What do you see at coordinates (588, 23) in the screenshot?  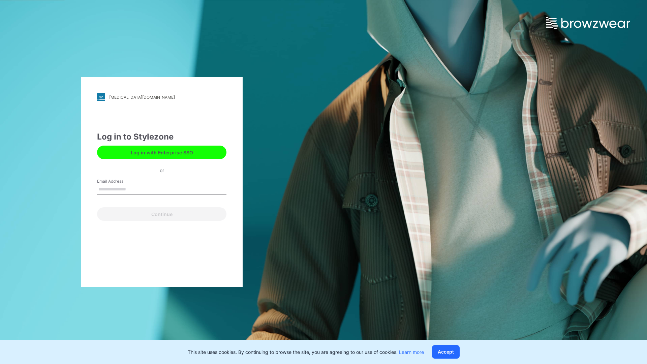 I see `img: browzwear-logo.e42bd6dac1945053ebaf764b6aa21510.svg` at bounding box center [588, 23].